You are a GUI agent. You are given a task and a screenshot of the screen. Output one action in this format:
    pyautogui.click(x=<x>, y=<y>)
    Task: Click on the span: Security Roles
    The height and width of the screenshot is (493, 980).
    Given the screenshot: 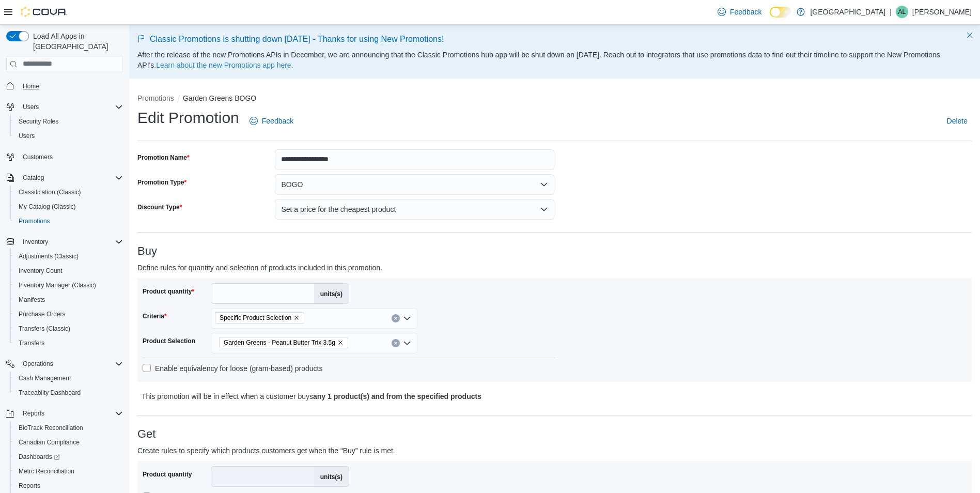 What is the action you would take?
    pyautogui.click(x=69, y=121)
    